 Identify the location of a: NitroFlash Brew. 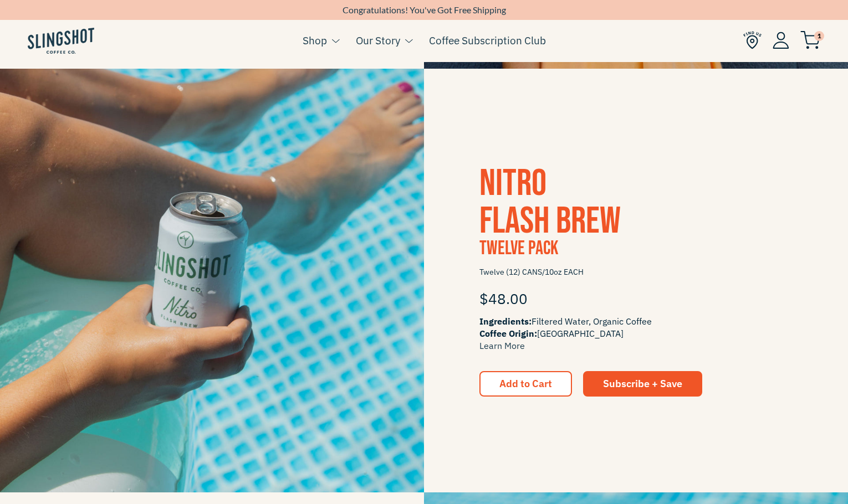
(549, 202).